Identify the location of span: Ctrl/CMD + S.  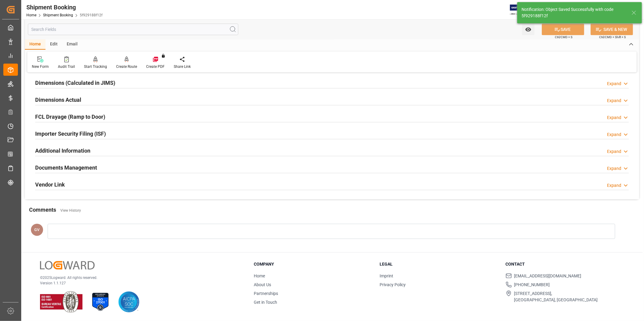
(563, 37).